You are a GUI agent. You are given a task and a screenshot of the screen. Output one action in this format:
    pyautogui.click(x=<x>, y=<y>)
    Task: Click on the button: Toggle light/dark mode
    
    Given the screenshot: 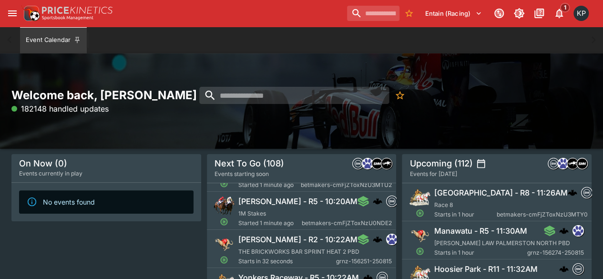 What is the action you would take?
    pyautogui.click(x=519, y=13)
    